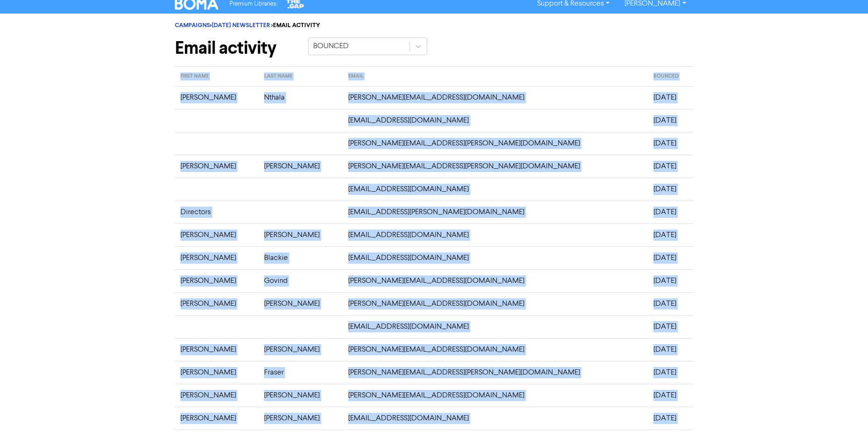 The height and width of the screenshot is (432, 868). What do you see at coordinates (234, 48) in the screenshot?
I see `h1: Email activity` at bounding box center [234, 48].